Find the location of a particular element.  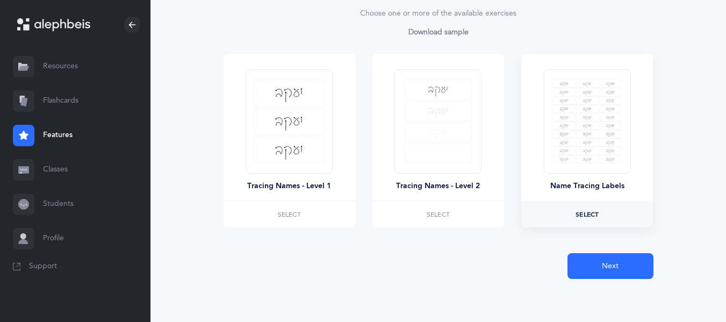

div: Choose one or more of the available exercises is located at coordinates (438, 13).